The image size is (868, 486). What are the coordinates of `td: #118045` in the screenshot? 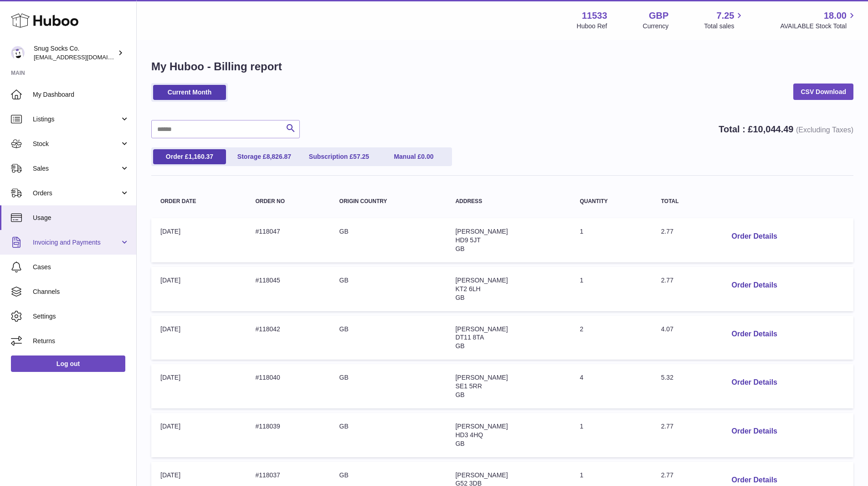 It's located at (288, 289).